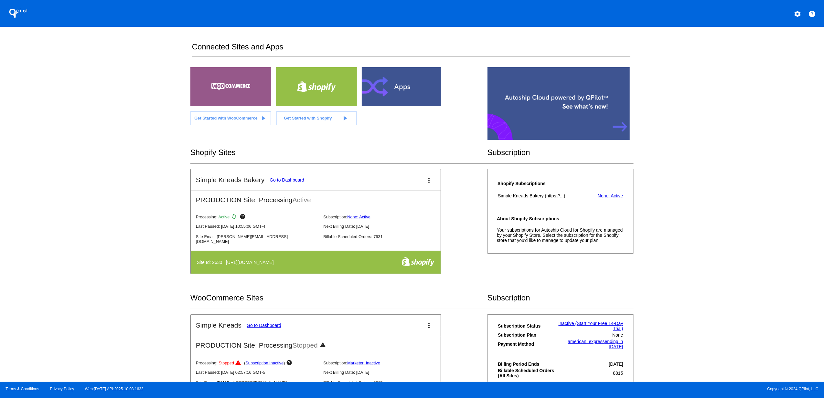  I want to click on a: Get Started with WooCommerce, so click(231, 118).